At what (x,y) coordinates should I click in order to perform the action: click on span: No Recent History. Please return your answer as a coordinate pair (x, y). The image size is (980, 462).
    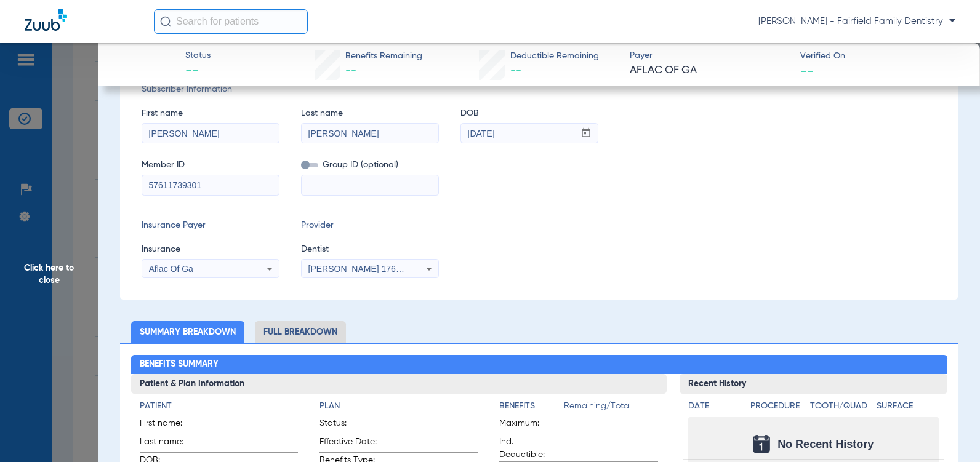
    Looking at the image, I should click on (826, 444).